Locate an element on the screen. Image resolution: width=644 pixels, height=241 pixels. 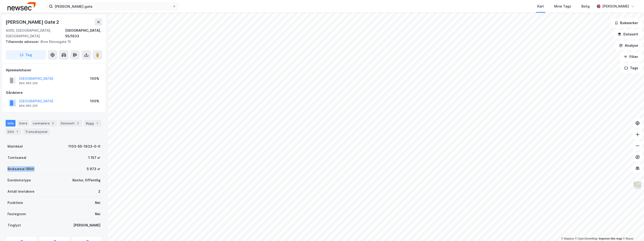
input: Søk på adresse, matrikkel, gårdeiere, leietakere eller personer is located at coordinates (113, 6).